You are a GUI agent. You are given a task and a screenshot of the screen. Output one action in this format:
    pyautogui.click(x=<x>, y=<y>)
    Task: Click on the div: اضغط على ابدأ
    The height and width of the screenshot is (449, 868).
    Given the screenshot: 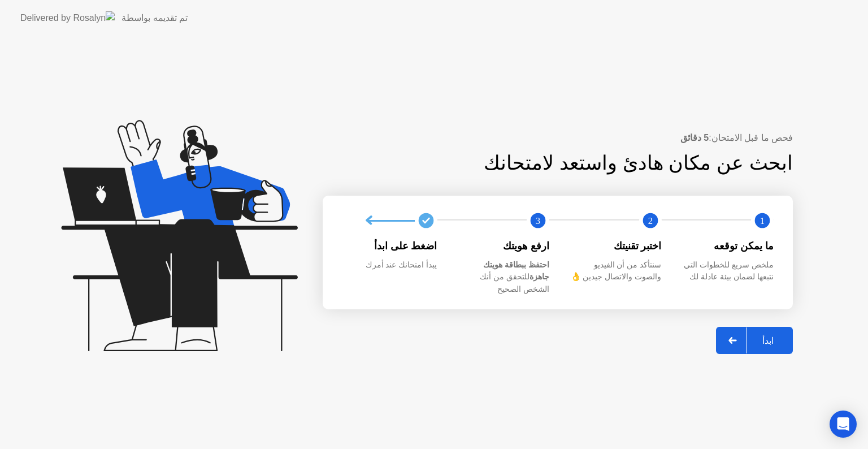 What is the action you would take?
    pyautogui.click(x=390, y=246)
    